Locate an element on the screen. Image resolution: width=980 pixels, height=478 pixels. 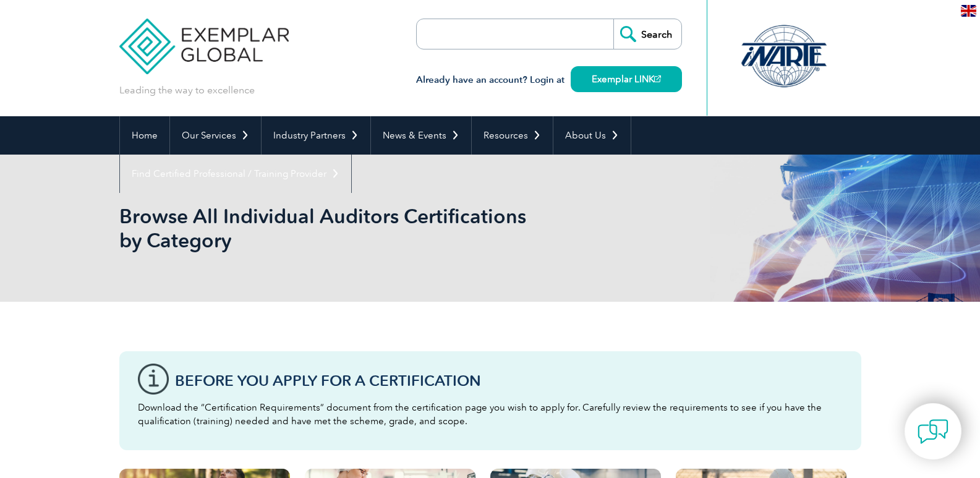
a: Industry Partners is located at coordinates (316, 135).